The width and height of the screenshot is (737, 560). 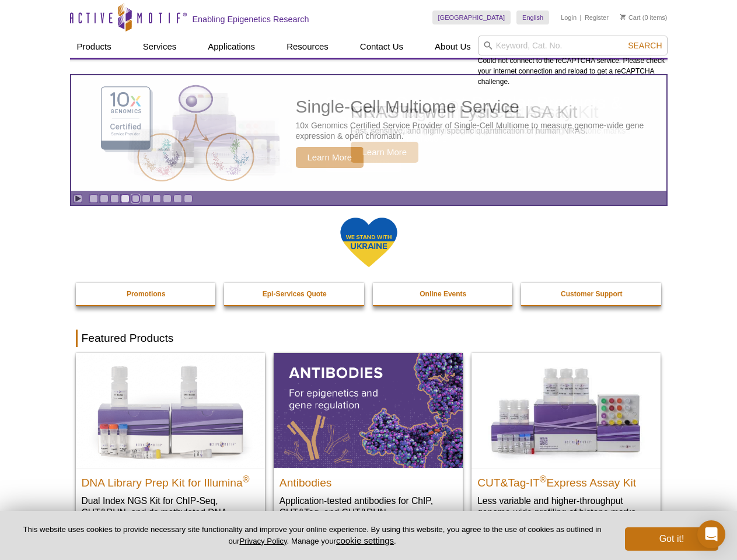 What do you see at coordinates (93, 199) in the screenshot?
I see `a: Go to slide 1` at bounding box center [93, 199].